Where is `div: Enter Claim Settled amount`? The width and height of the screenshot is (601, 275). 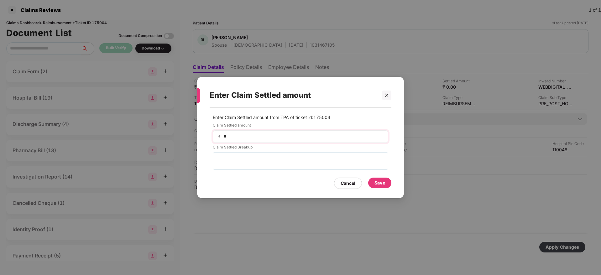
div: Enter Claim Settled amount is located at coordinates (293, 95).